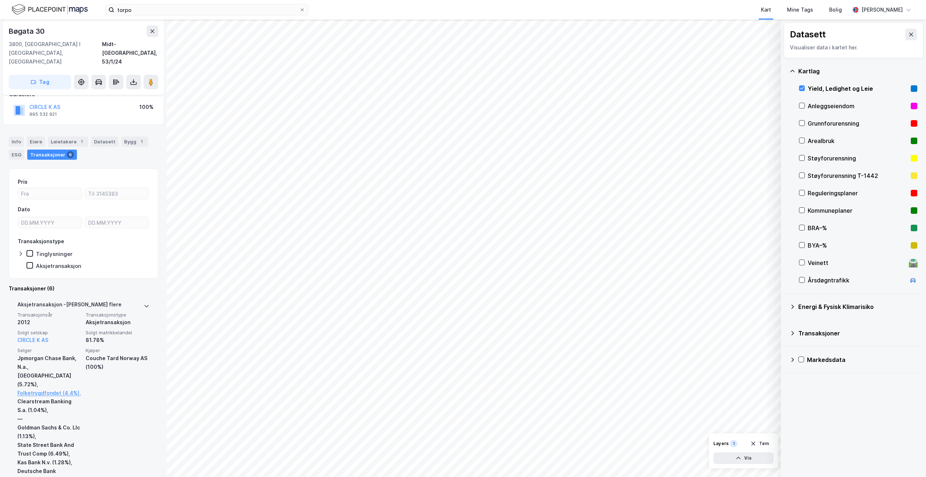 The width and height of the screenshot is (926, 477). Describe the element at coordinates (760, 443) in the screenshot. I see `button: Tøm` at that location.